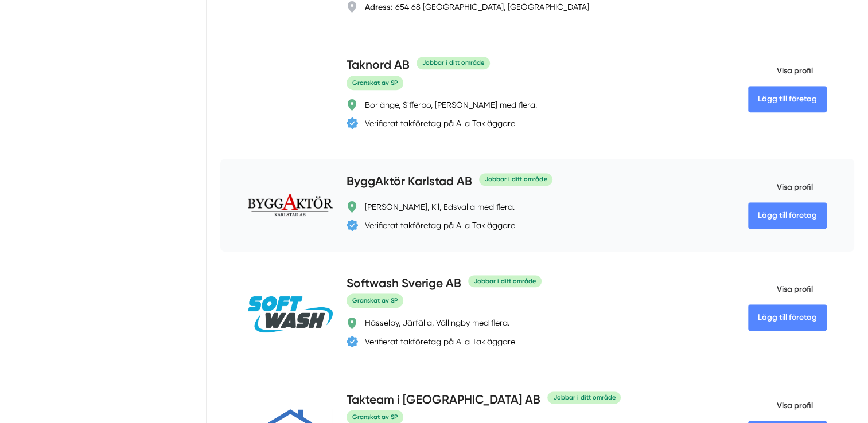  What do you see at coordinates (290, 204) in the screenshot?
I see `img: ByggAktör Karlstad AB` at bounding box center [290, 204].